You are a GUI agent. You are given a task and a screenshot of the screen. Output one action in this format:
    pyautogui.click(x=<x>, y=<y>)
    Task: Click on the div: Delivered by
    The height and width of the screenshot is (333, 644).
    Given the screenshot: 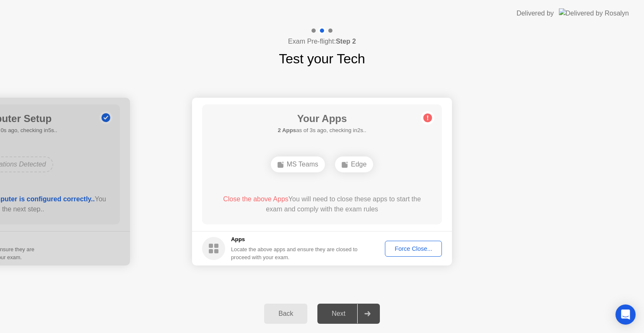 What is the action you would take?
    pyautogui.click(x=535, y=14)
    